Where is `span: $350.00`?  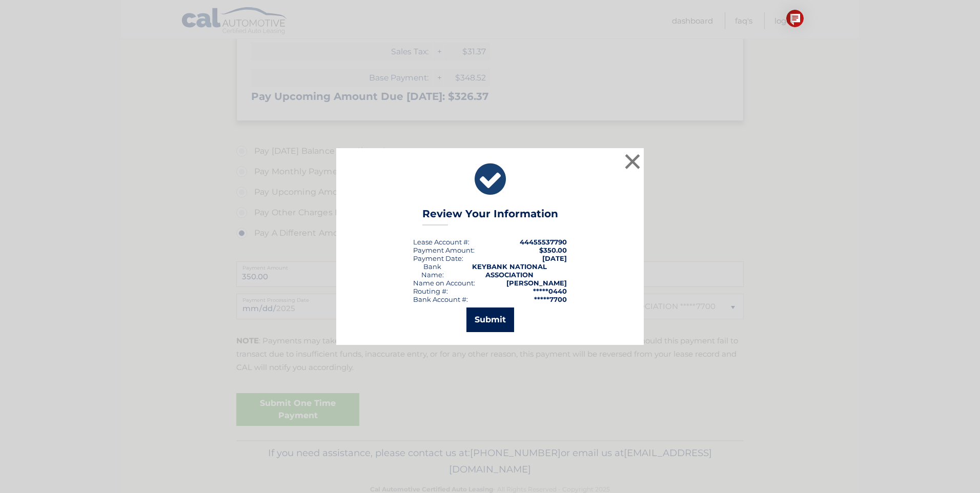
span: $350.00 is located at coordinates (553, 250).